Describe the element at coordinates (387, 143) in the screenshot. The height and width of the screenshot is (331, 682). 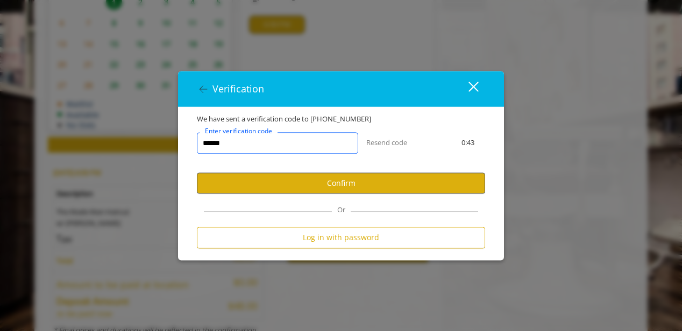
I see `button: Resend code` at that location.